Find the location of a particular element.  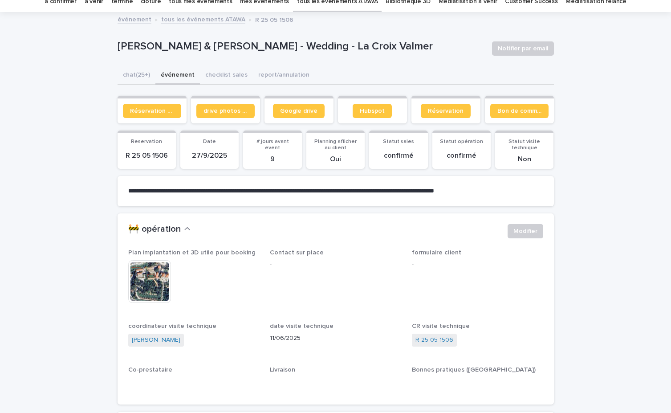

span: Notifier par email is located at coordinates (523, 49).